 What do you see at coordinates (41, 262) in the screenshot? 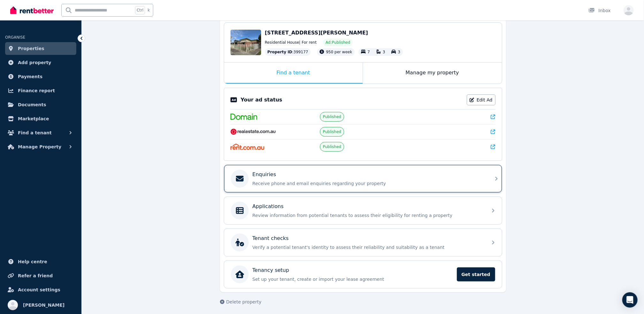
I see `a: Help centre` at bounding box center [41, 262].